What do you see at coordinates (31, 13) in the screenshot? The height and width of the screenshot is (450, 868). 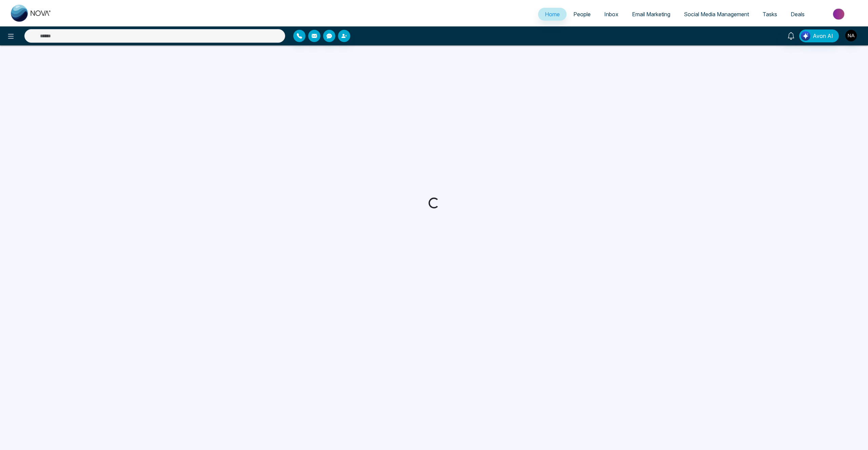 I see `img: Nova CRM Logo` at bounding box center [31, 13].